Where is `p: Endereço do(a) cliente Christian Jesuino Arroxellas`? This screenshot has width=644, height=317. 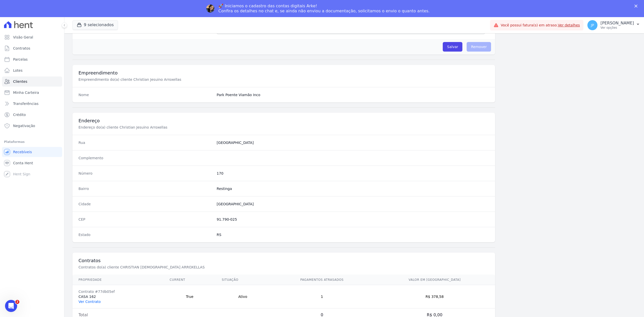 p: Endereço do(a) cliente Christian Jesuino Arroxellas is located at coordinates (163, 127).